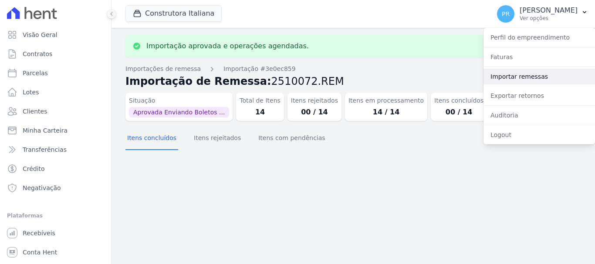  I want to click on span: Parcelas, so click(35, 73).